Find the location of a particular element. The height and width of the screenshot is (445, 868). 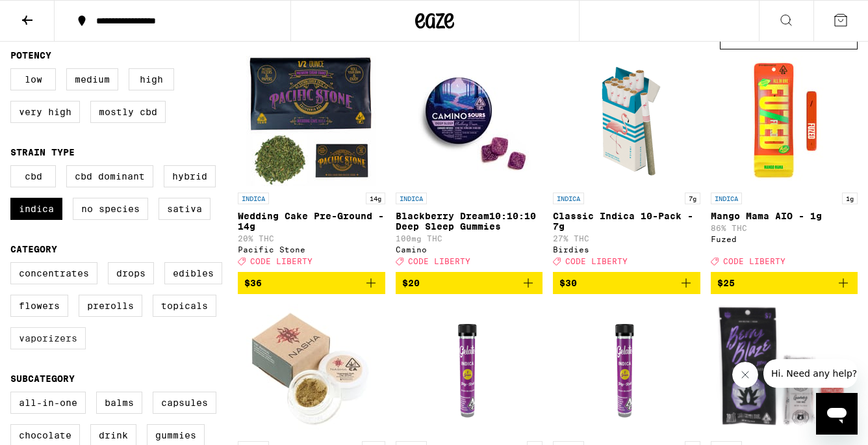

legend: Category is located at coordinates (34, 249).